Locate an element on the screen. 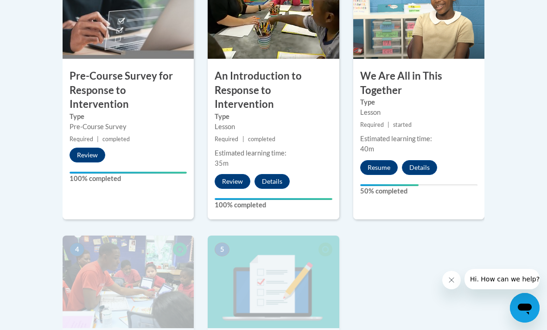 This screenshot has height=330, width=547. label: 50% completed is located at coordinates (418, 191).